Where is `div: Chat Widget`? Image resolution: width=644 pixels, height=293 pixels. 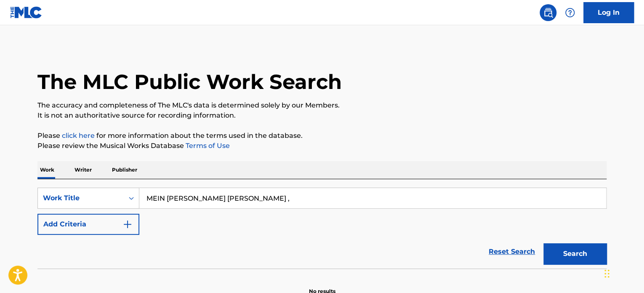 div: Chat Widget is located at coordinates (623, 272).